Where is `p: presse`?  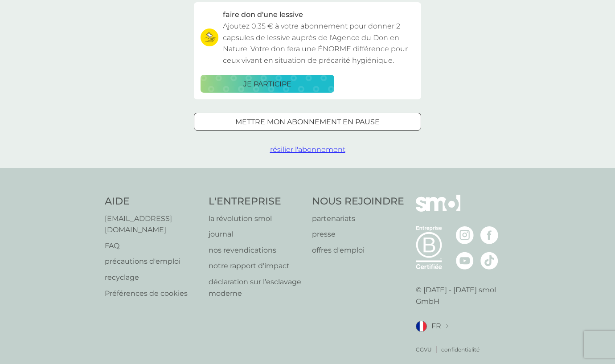 p: presse is located at coordinates (358, 234).